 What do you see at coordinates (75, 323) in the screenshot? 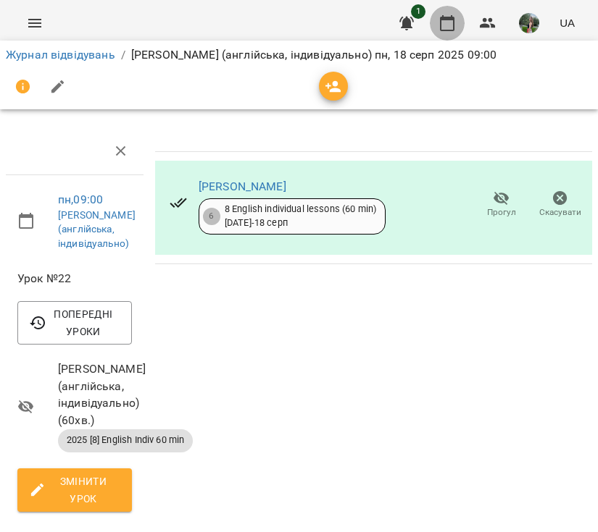
I see `span: Попередні уроки` at bounding box center [75, 323].